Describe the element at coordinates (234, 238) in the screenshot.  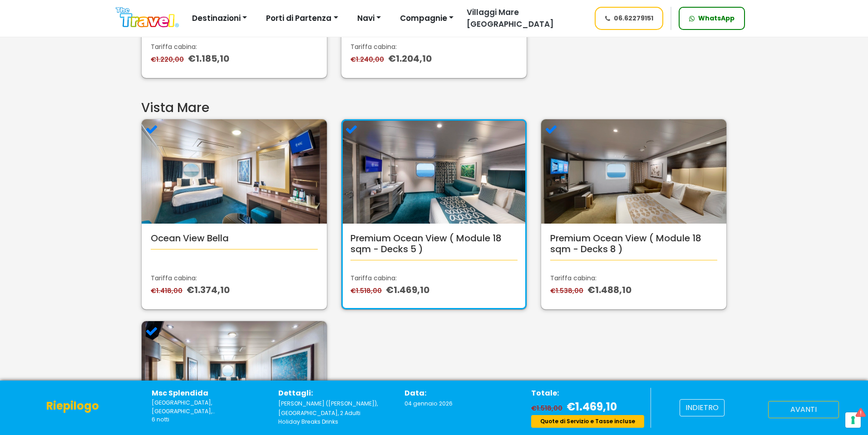
I see `h5: Ocean View Bella` at that location.